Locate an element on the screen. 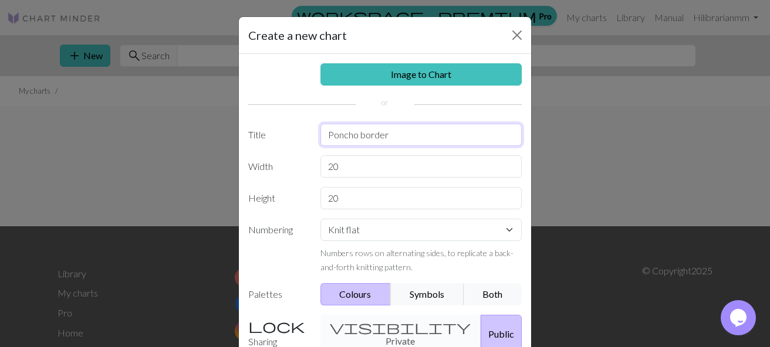  button: Close is located at coordinates (517, 35).